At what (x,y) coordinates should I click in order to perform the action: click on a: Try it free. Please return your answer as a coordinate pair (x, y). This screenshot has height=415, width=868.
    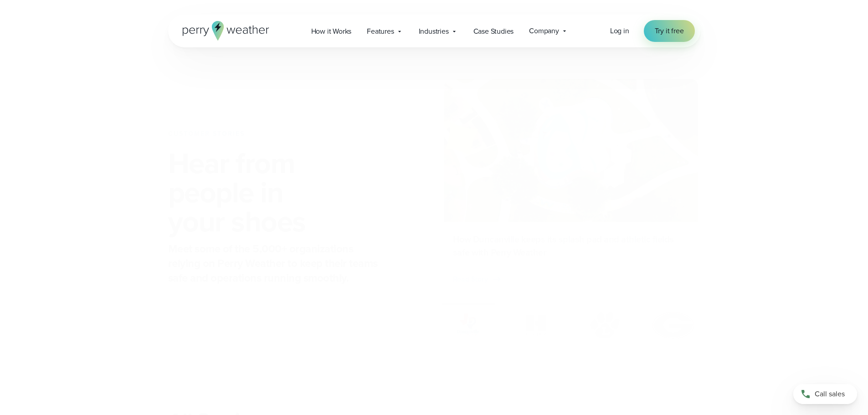
    Looking at the image, I should click on (669, 31).